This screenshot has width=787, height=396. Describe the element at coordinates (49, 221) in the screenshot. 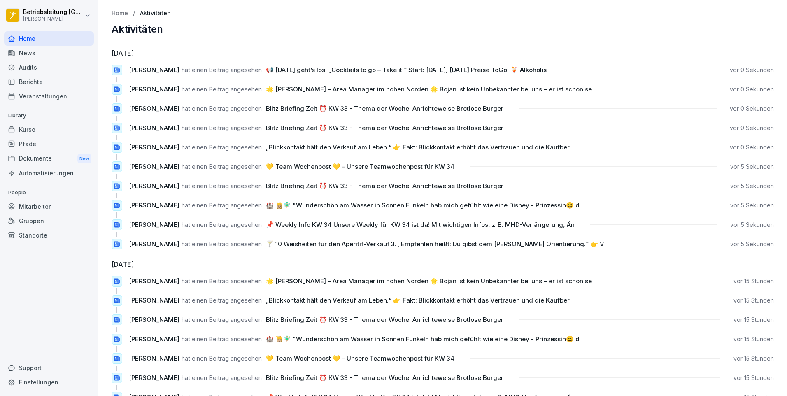

I see `div: Gruppen` at that location.